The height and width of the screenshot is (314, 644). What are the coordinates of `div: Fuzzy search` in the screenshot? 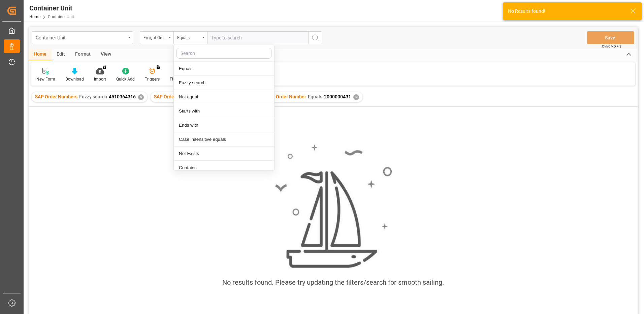 It's located at (224, 83).